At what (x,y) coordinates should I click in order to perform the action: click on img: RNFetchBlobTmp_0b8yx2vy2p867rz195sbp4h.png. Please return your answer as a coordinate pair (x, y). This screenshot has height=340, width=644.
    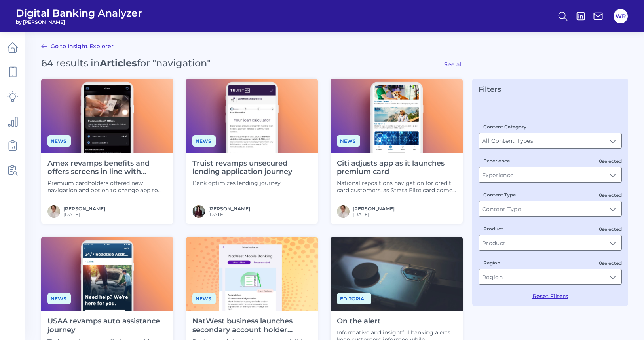
    Looking at the image, I should click on (198, 212).